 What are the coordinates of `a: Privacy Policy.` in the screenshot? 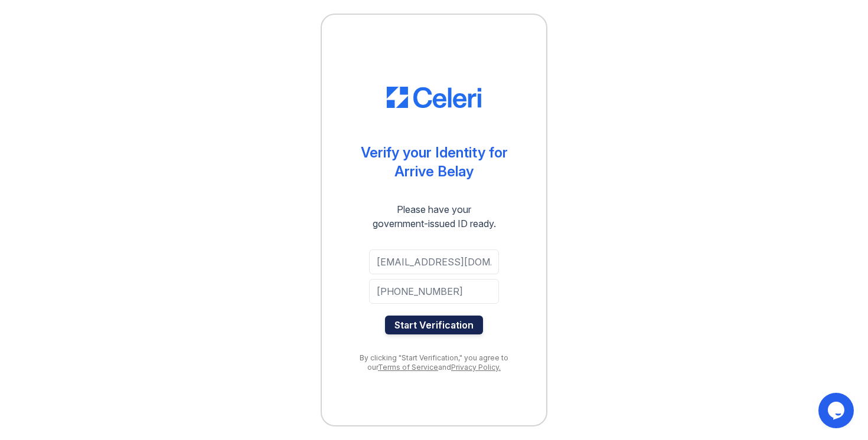 It's located at (476, 367).